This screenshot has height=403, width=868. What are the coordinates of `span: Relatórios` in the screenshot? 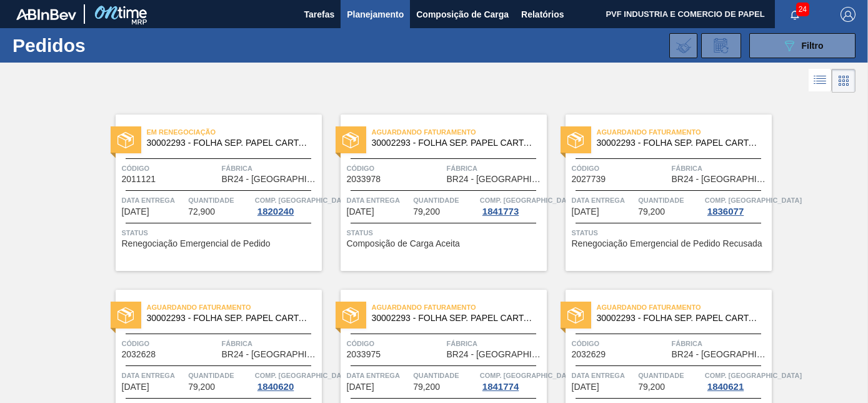 It's located at (542, 14).